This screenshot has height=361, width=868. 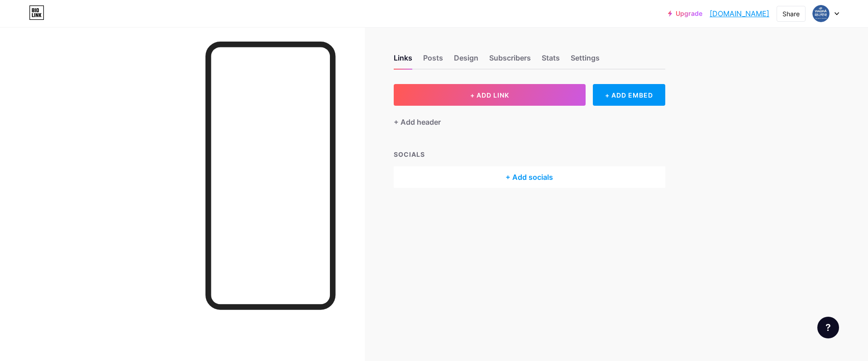 I want to click on div: Stats, so click(x=551, y=60).